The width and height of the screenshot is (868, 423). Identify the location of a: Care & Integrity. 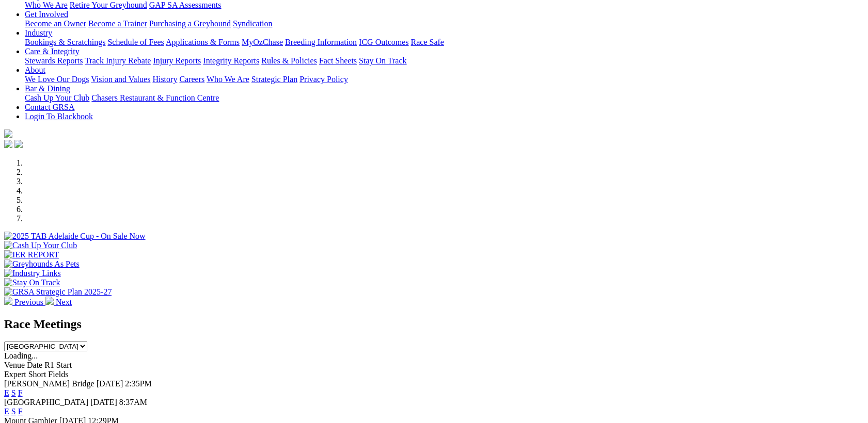
(52, 51).